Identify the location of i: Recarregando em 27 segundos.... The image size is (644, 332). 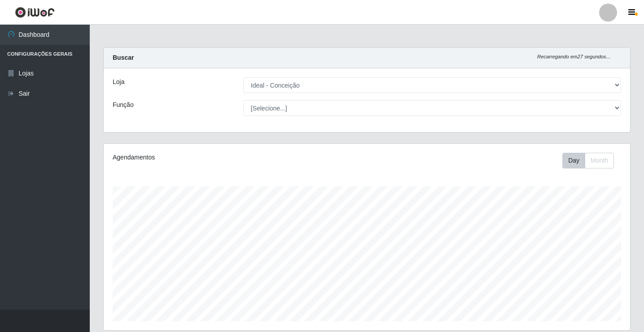
(574, 57).